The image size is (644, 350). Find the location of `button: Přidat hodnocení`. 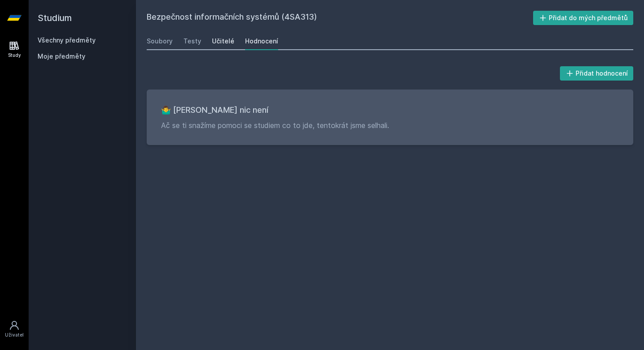

button: Přidat hodnocení is located at coordinates (597, 73).